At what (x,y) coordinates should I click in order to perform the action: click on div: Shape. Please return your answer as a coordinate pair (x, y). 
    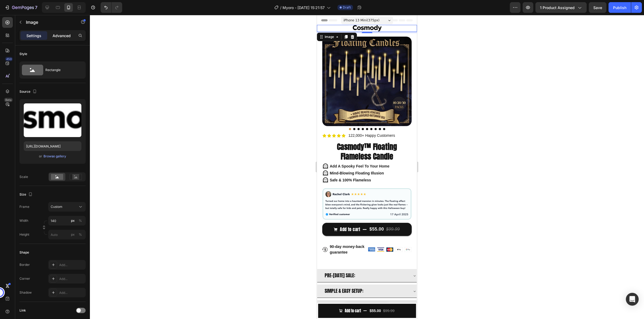
    Looking at the image, I should click on (24, 253).